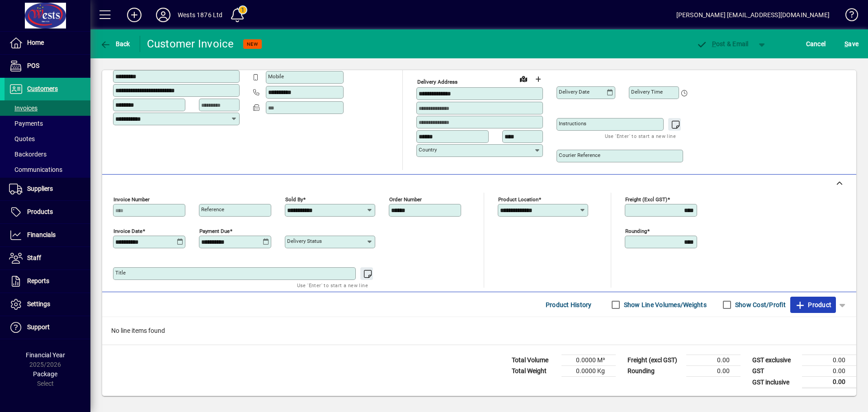 This screenshot has width=868, height=412. I want to click on a: Staff, so click(48, 258).